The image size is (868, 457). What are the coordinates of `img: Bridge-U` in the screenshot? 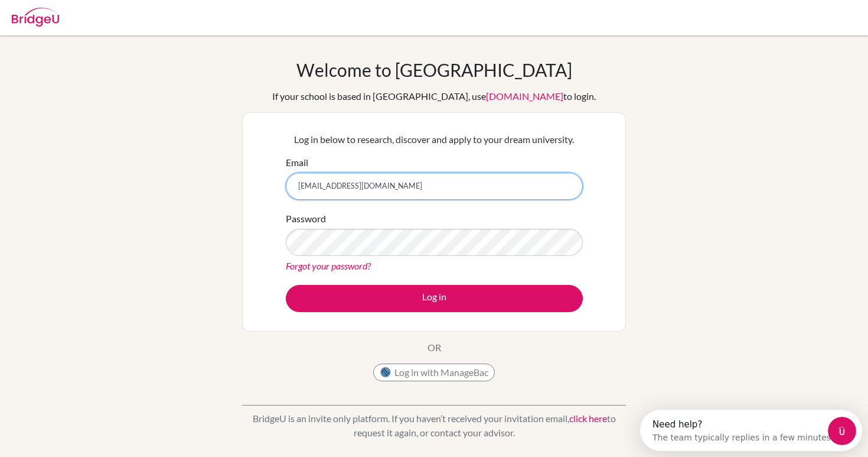 It's located at (36, 17).